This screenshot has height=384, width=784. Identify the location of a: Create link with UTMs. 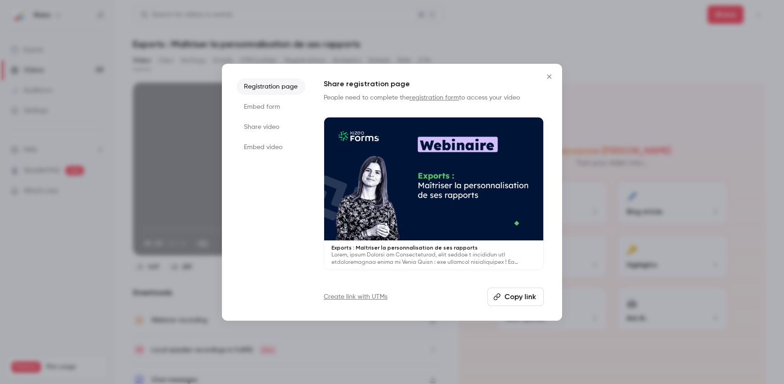
(355, 297).